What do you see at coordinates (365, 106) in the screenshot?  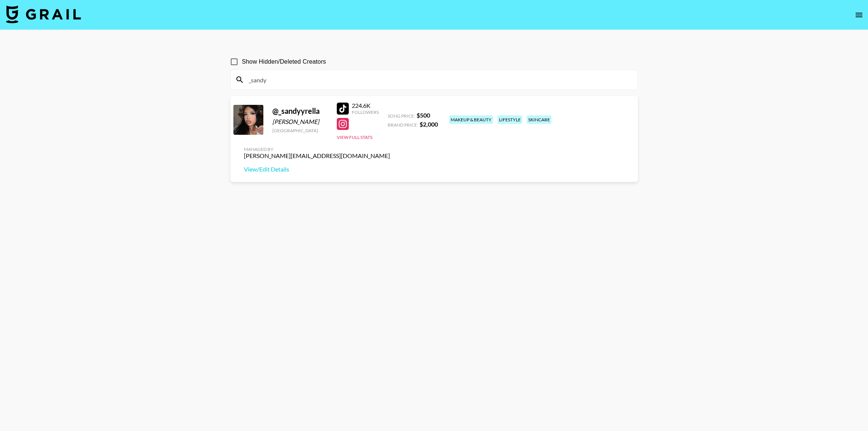 I see `div: 224.6K` at bounding box center [365, 106].